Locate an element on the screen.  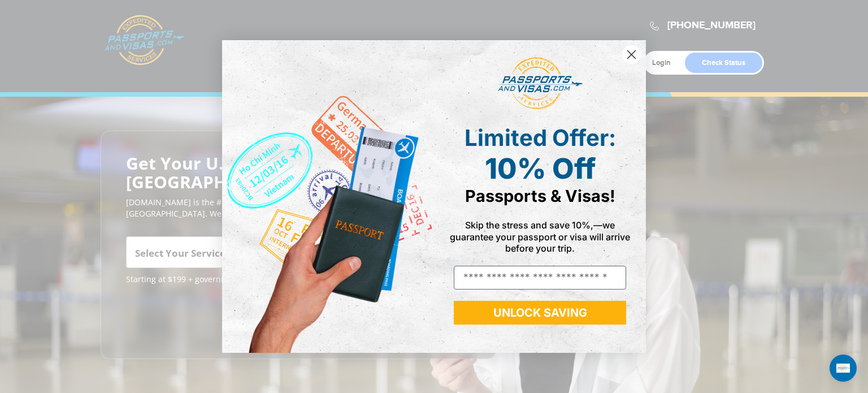
span: Skip the stress and save 10%,—we guarantee your passport or visa will arrive before your trip. is located at coordinates (539, 236).